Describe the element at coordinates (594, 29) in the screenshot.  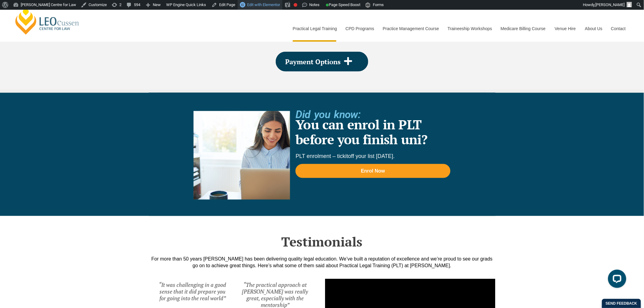
I see `a: About Us` at that location.